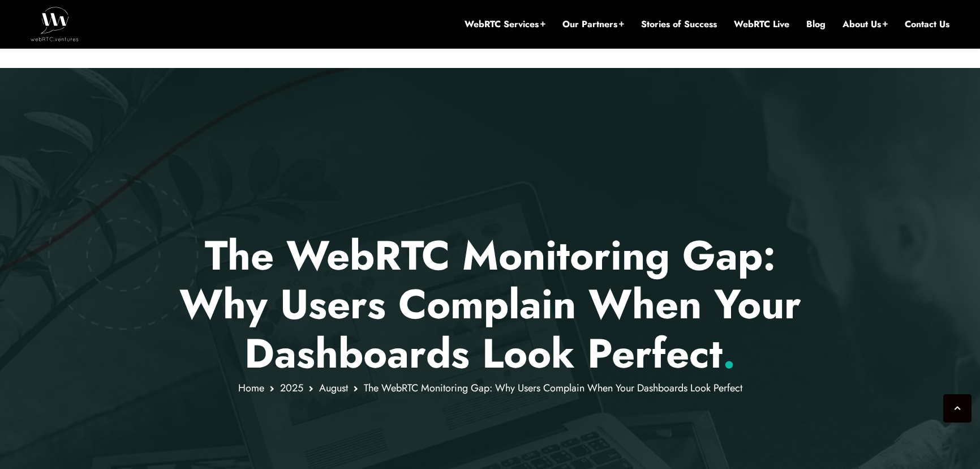 This screenshot has height=469, width=980. I want to click on a: Blog, so click(815, 24).